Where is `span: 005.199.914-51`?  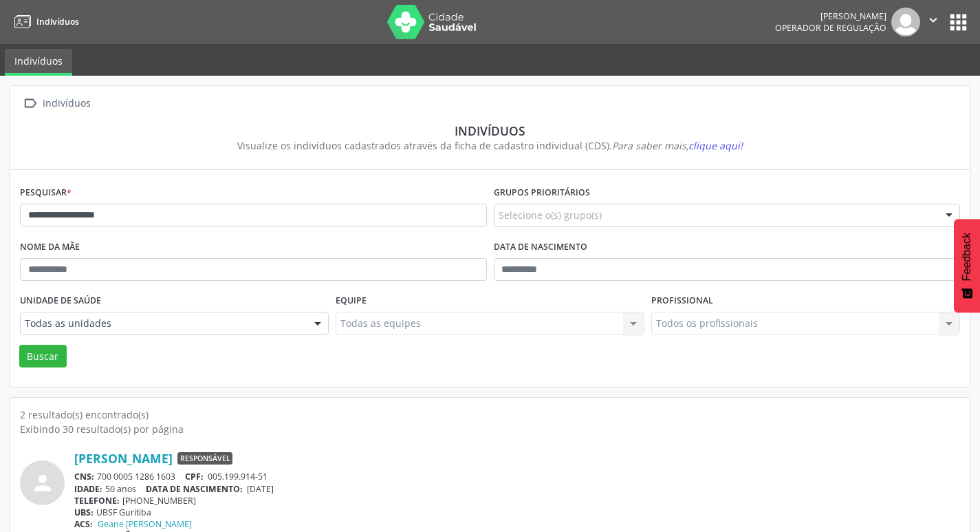 span: 005.199.914-51 is located at coordinates (237, 476).